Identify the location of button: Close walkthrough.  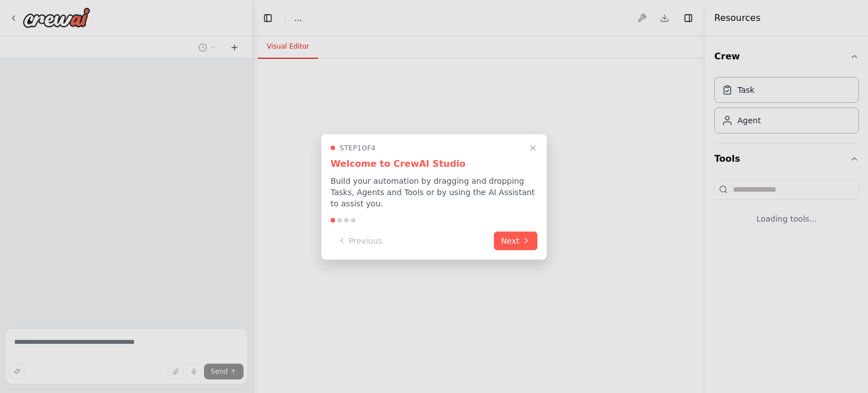
(533, 147).